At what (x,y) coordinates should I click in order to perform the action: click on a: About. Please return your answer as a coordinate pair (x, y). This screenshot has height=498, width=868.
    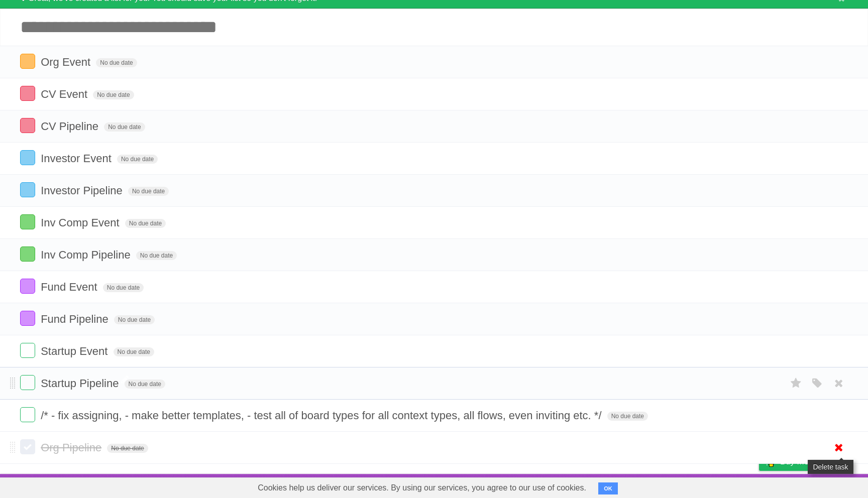
    Looking at the image, I should click on (636, 486).